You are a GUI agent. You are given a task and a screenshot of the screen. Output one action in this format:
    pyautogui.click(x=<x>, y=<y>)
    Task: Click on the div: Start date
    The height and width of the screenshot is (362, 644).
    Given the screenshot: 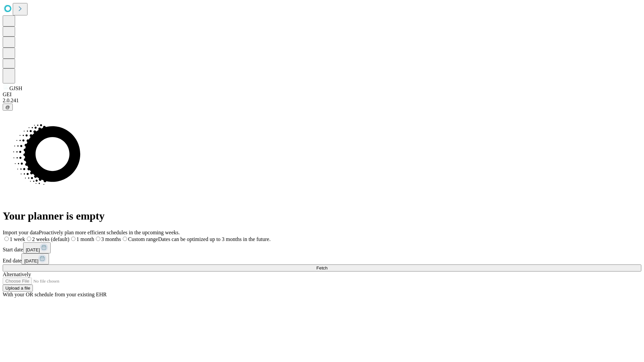 What is the action you would take?
    pyautogui.click(x=322, y=248)
    